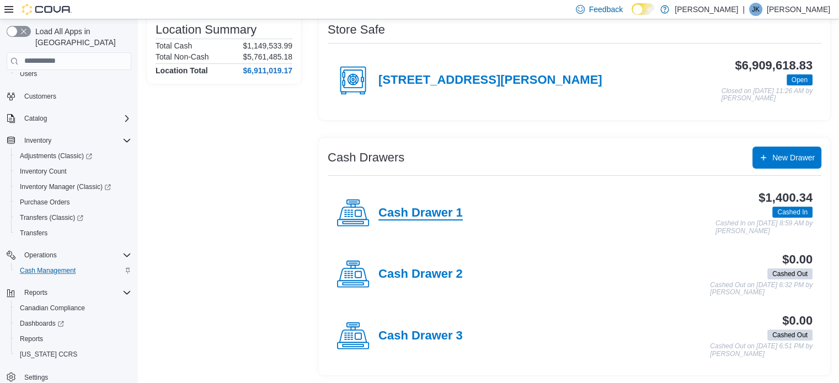 The height and width of the screenshot is (383, 839). Describe the element at coordinates (793, 158) in the screenshot. I see `span: New Drawer` at that location.